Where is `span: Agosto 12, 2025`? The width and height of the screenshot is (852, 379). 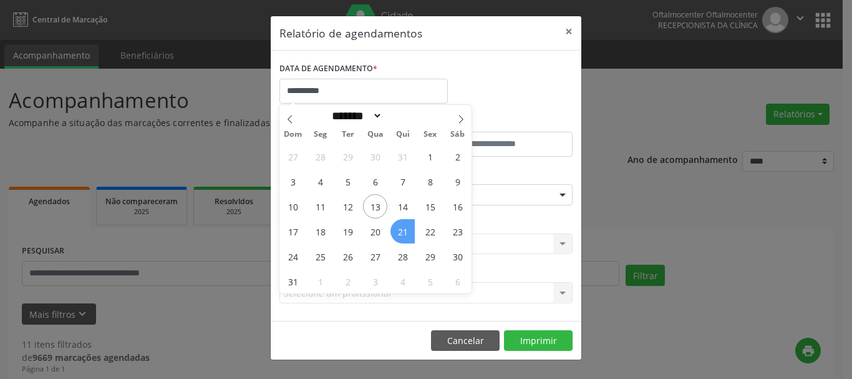
span: Agosto 12, 2025 is located at coordinates (347, 206).